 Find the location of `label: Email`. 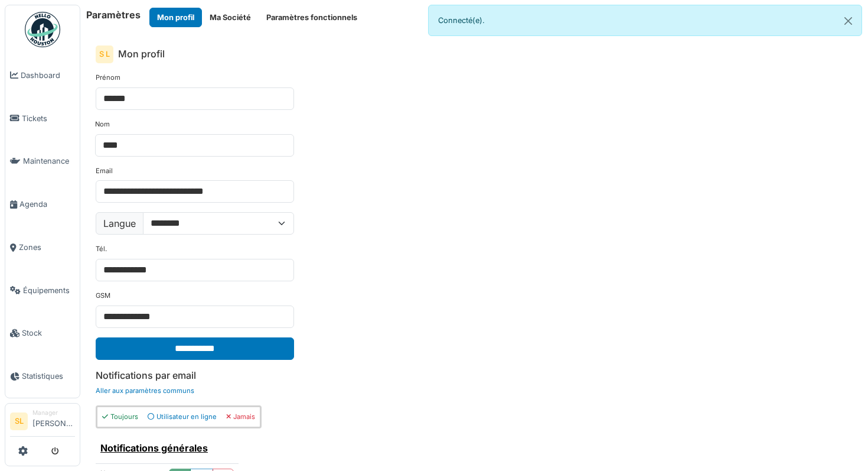

label: Email is located at coordinates (104, 171).